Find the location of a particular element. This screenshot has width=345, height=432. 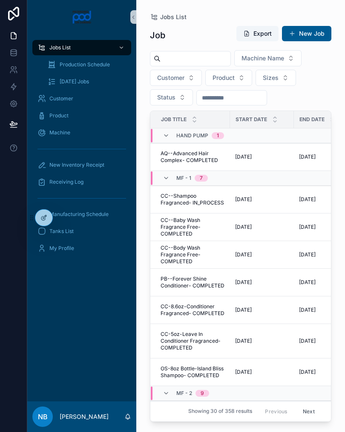

div: 1 is located at coordinates (217, 136).